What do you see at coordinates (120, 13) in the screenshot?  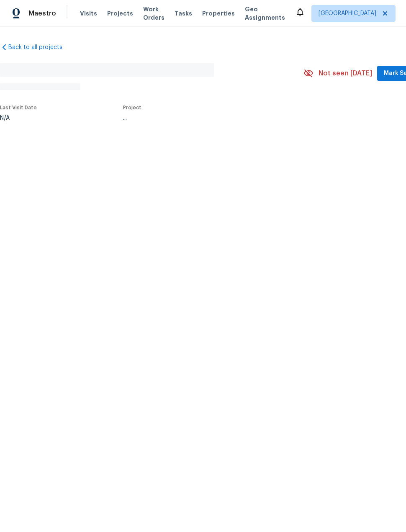 I see `span: Projects` at bounding box center [120, 13].